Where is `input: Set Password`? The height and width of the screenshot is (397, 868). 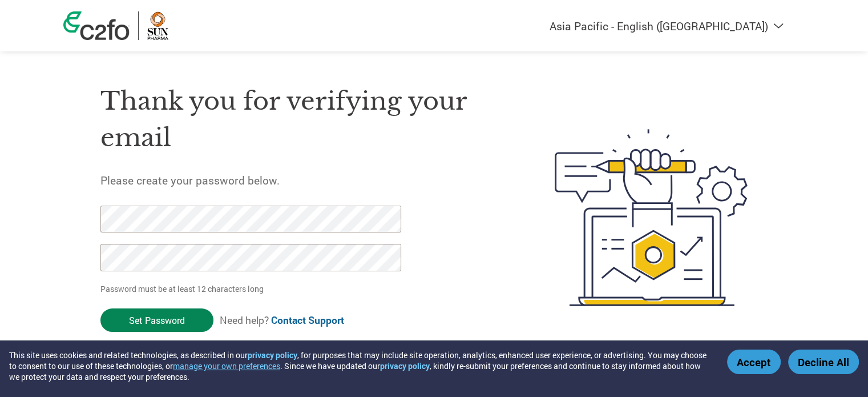
input: Set Password is located at coordinates (157, 320).